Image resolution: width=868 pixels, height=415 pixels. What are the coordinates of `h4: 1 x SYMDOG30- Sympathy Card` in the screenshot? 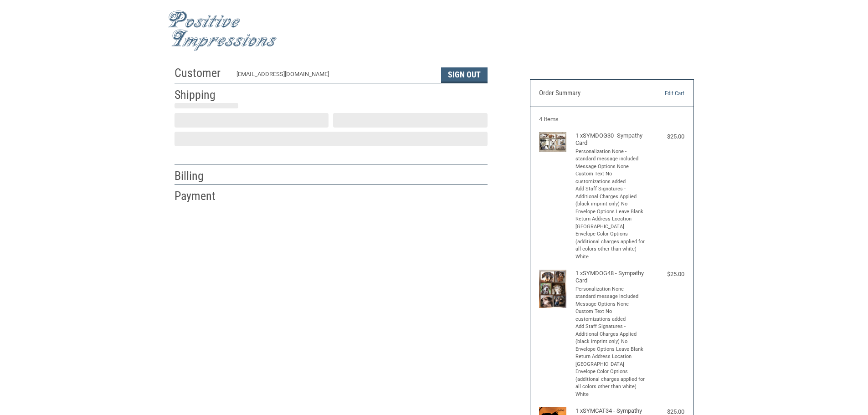 It's located at (610, 139).